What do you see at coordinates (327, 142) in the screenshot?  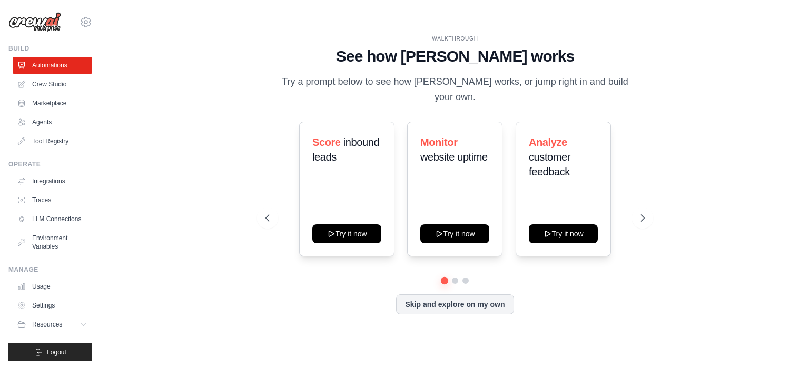 I see `span: Score` at bounding box center [327, 142].